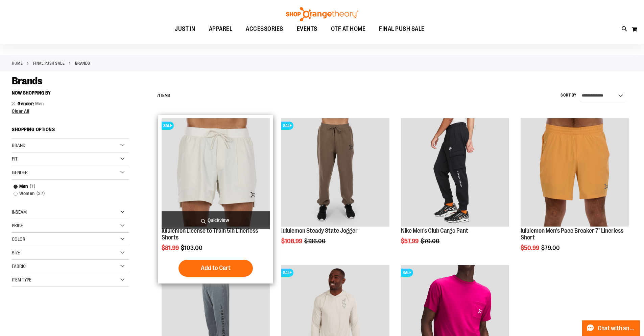 Image resolution: width=644 pixels, height=336 pixels. I want to click on a: EVENTS, so click(307, 29).